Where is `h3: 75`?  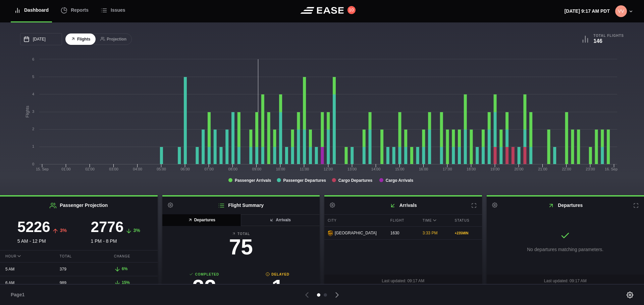
h3: 75 is located at coordinates (241, 247).